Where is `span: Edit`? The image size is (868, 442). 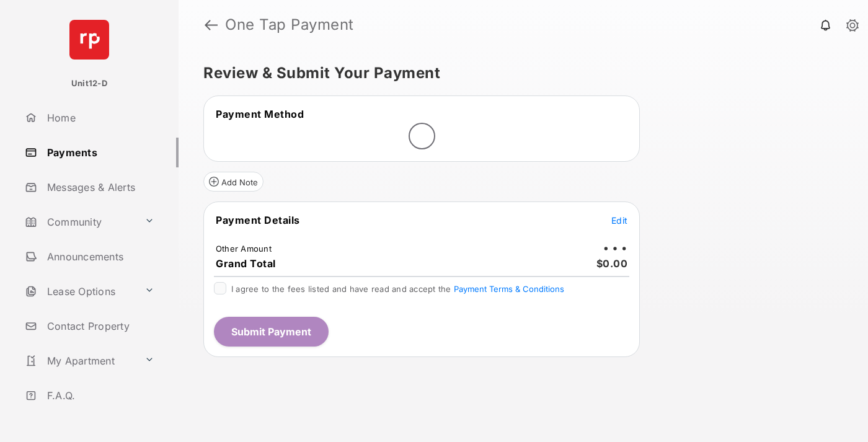
span: Edit is located at coordinates (620, 220).